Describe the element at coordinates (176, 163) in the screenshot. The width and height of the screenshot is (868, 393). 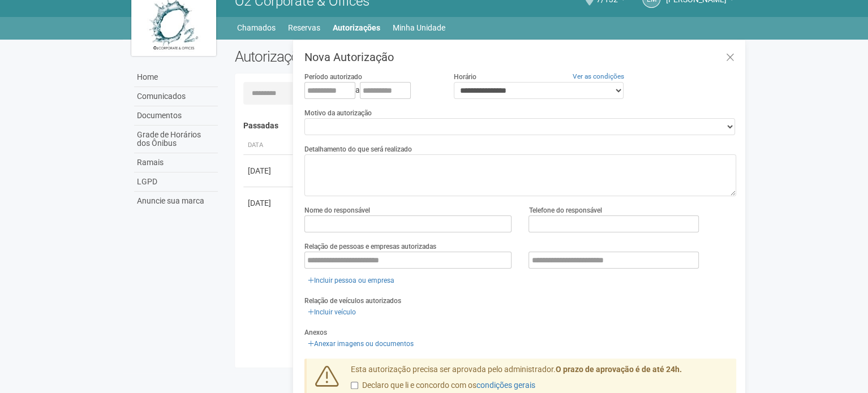
I see `a: Ramais` at that location.